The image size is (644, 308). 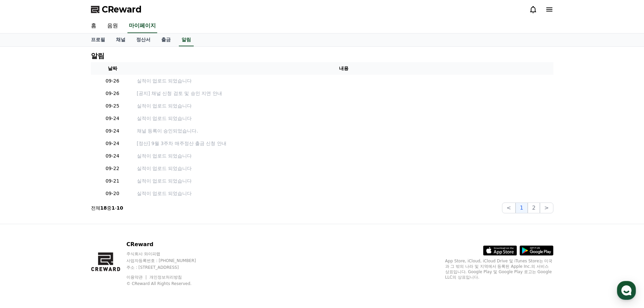 I want to click on p: 채널 등록이 승인되었습니다., so click(x=344, y=131).